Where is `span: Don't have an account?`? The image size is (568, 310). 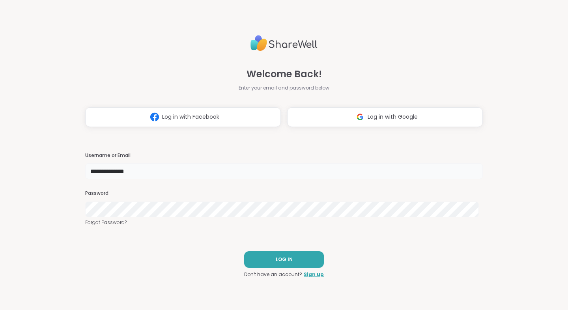 span: Don't have an account? is located at coordinates (273, 275).